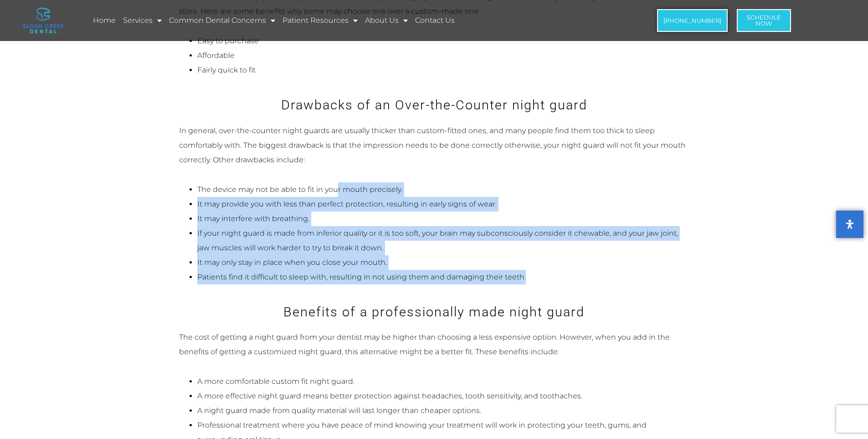  Describe the element at coordinates (345, 21) in the screenshot. I see `nav: Menu` at that location.